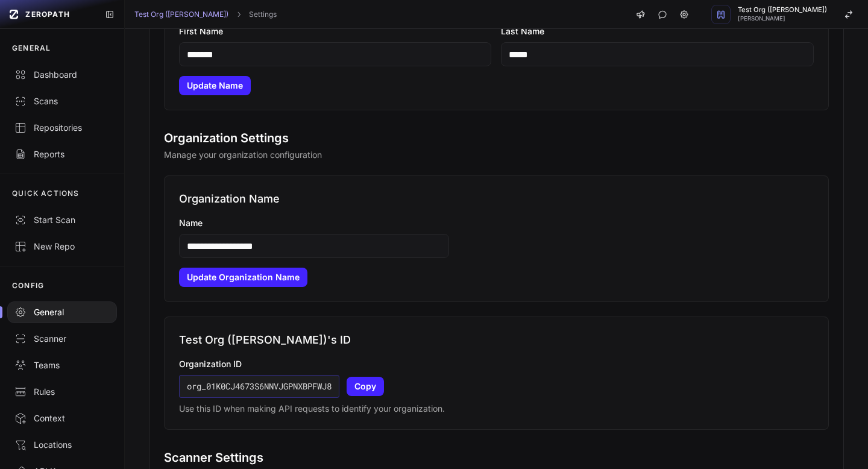 The height and width of the screenshot is (469, 868). Describe the element at coordinates (31, 48) in the screenshot. I see `p: GENERAL` at that location.